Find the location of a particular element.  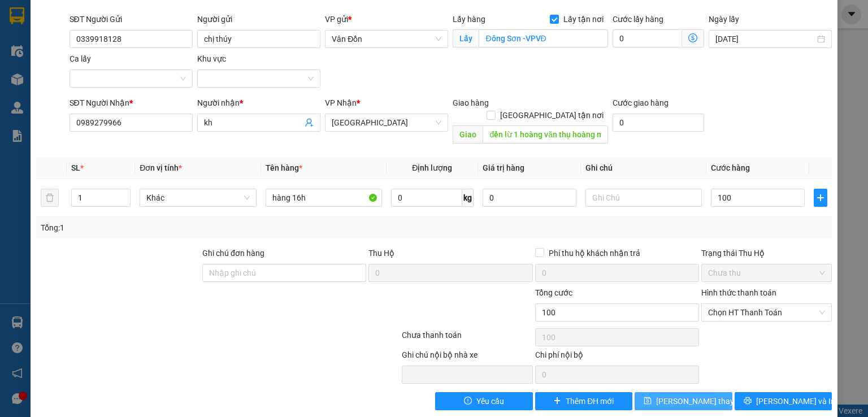

span: Cước hàng is located at coordinates (731, 168).